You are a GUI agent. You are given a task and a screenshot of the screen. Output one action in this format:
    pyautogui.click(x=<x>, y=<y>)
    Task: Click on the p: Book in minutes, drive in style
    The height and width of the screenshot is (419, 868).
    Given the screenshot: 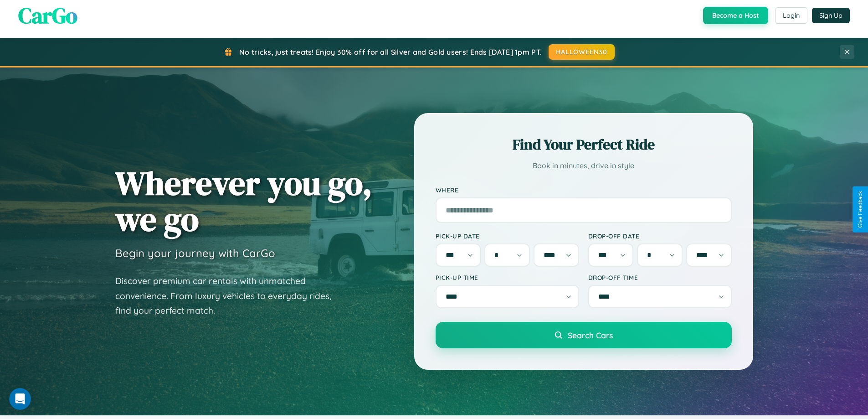 What is the action you would take?
    pyautogui.click(x=583, y=166)
    